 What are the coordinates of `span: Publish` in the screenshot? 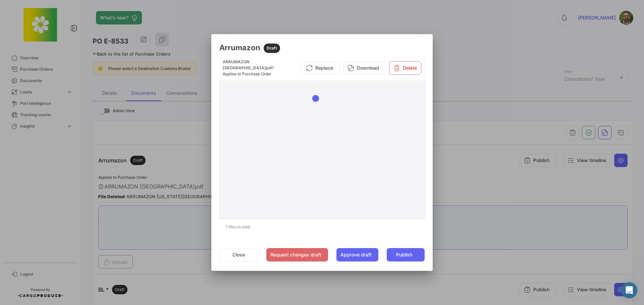 It's located at (404, 255).